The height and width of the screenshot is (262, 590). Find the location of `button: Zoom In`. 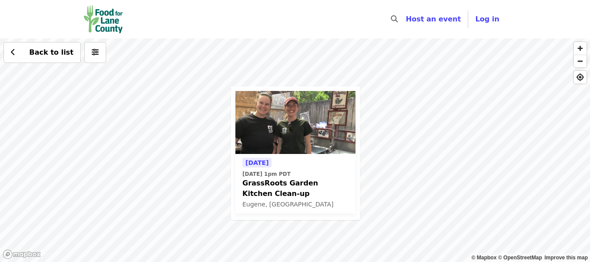

button: Zoom In is located at coordinates (580, 48).